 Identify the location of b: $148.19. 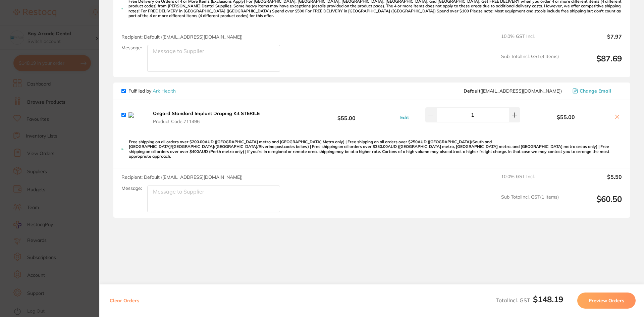
(548, 299).